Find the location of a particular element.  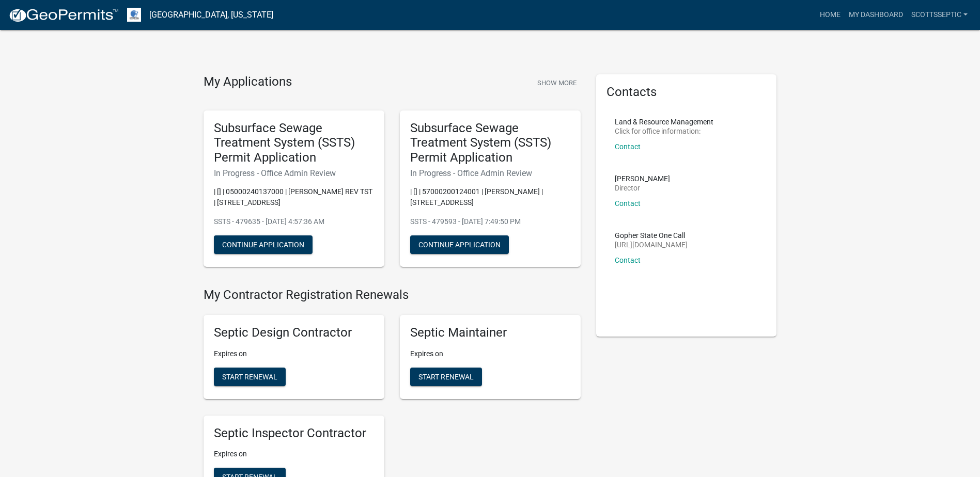

button: Show More is located at coordinates (557, 83).